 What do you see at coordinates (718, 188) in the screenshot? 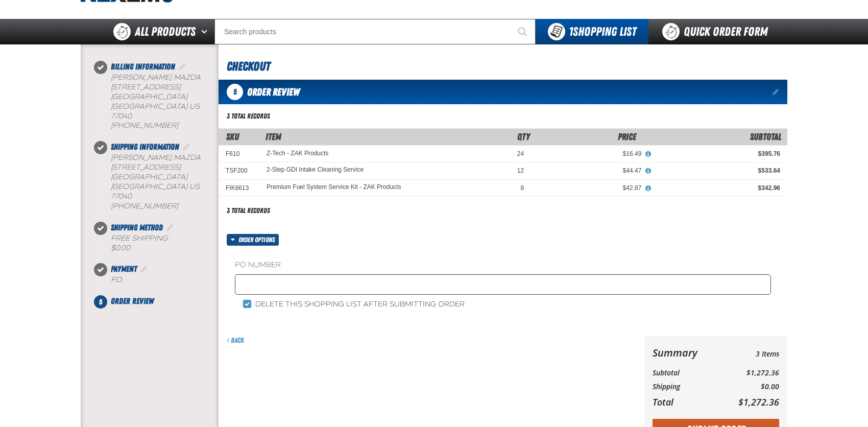
I see `div: $342.96` at bounding box center [718, 188].